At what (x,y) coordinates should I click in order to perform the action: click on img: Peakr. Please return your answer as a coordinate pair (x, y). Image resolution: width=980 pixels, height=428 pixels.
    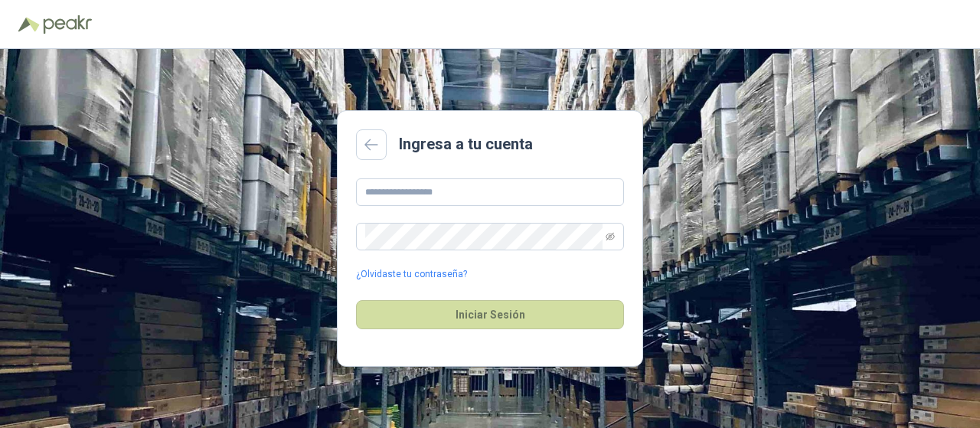
    Looking at the image, I should click on (67, 25).